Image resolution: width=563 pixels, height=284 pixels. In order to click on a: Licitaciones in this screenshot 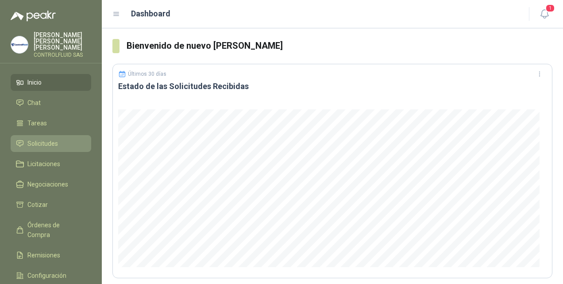, I will do `click(51, 164)`.